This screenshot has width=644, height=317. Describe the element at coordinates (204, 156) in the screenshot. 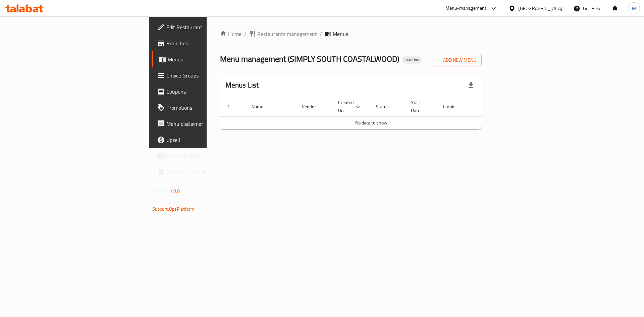

I see `a: Coverage Report` at that location.